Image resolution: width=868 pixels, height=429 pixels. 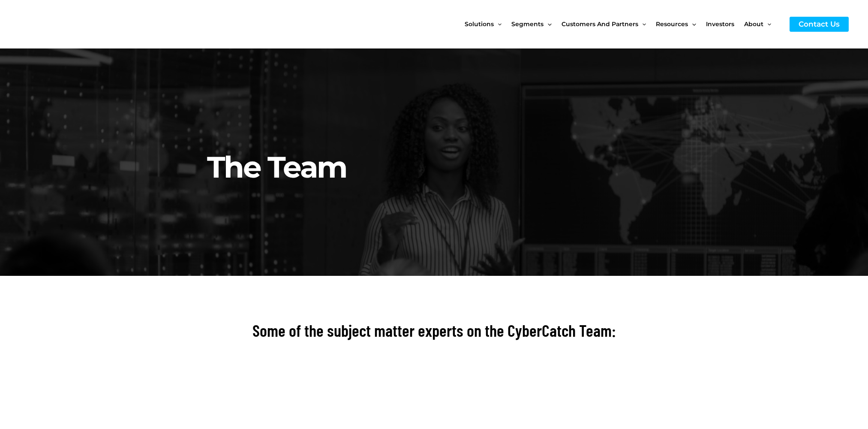 I want to click on span: Solutions, so click(x=479, y=24).